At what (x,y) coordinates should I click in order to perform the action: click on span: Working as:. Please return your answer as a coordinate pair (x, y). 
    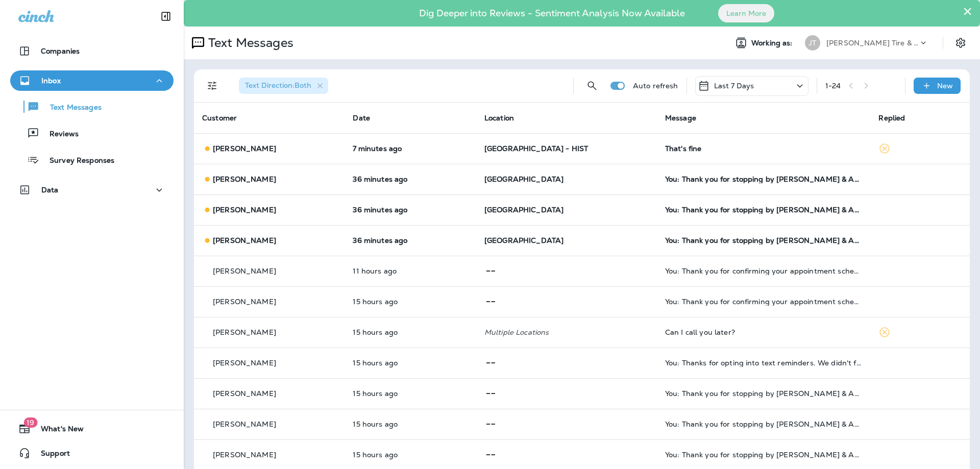
    Looking at the image, I should click on (773, 43).